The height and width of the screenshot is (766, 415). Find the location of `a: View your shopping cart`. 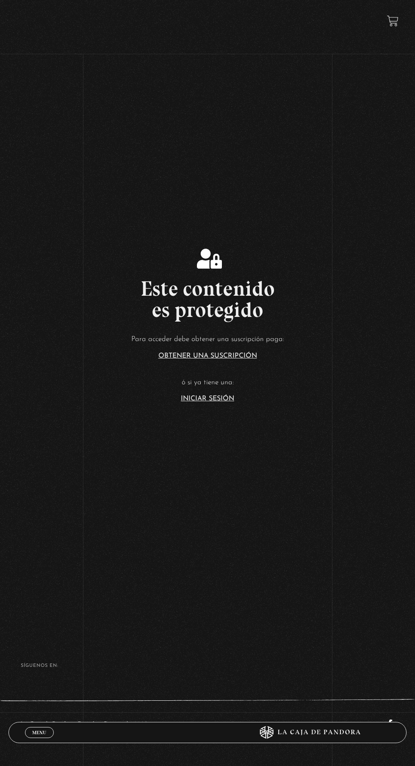

a: View your shopping cart is located at coordinates (393, 21).